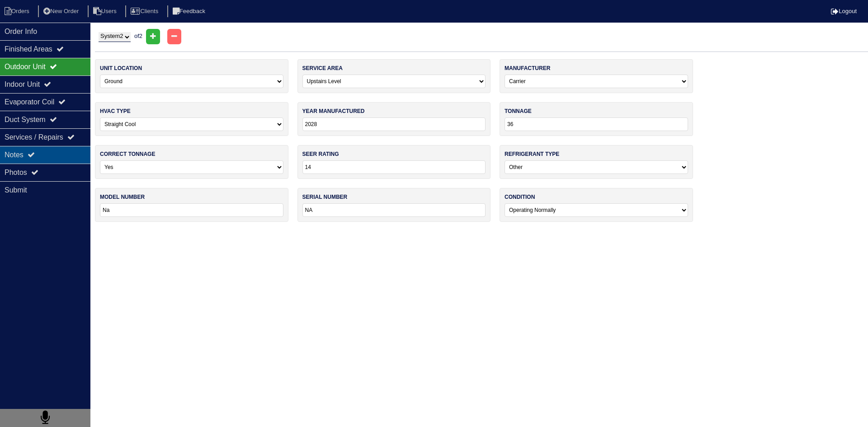 The width and height of the screenshot is (868, 427). Describe the element at coordinates (518, 111) in the screenshot. I see `label: tonnage` at that location.